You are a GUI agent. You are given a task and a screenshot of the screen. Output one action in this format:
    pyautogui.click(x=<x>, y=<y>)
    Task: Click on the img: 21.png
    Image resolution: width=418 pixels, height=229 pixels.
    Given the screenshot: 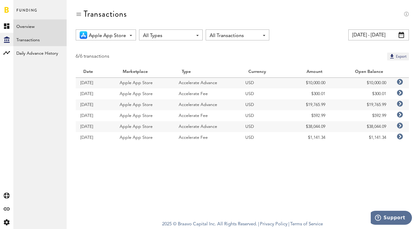 What is the action you would take?
    pyautogui.click(x=83, y=35)
    